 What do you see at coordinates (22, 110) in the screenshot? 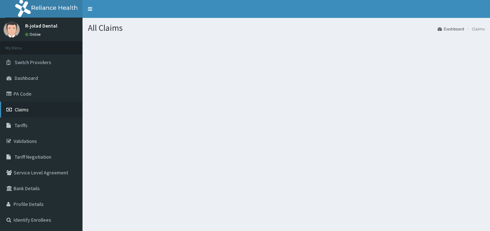
I see `span: Claims` at bounding box center [22, 110].